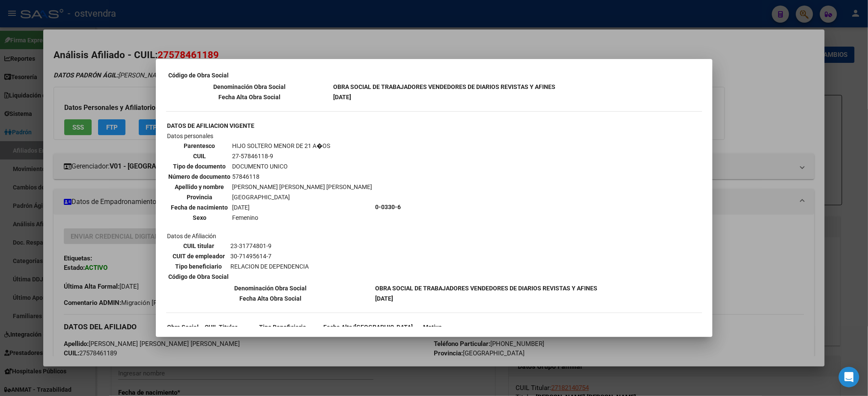 This screenshot has width=868, height=396. What do you see at coordinates (271, 207) in the screenshot?
I see `td: Datos personales Datos de Afiliación` at bounding box center [271, 207].